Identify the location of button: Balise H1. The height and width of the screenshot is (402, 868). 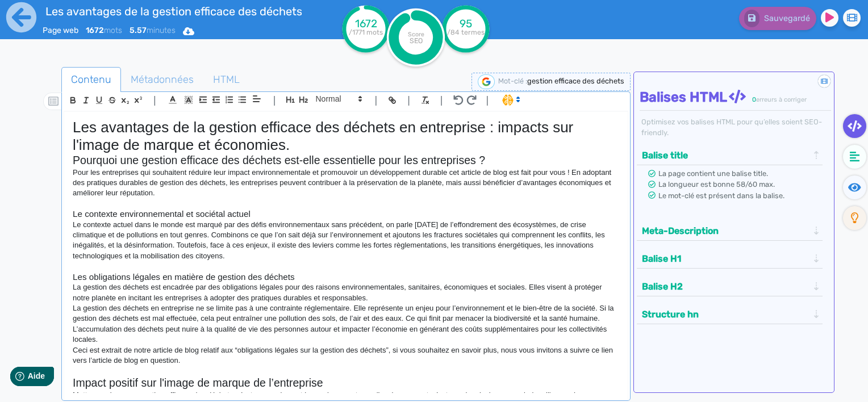
(725, 258).